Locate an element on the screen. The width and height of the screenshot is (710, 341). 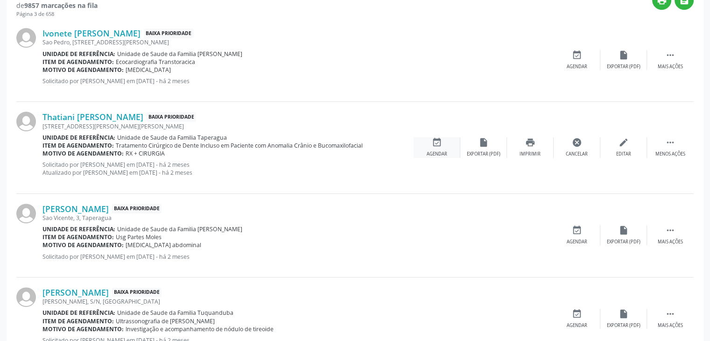
div: Sao Vicente, 3, Taperagua is located at coordinates (298, 217).